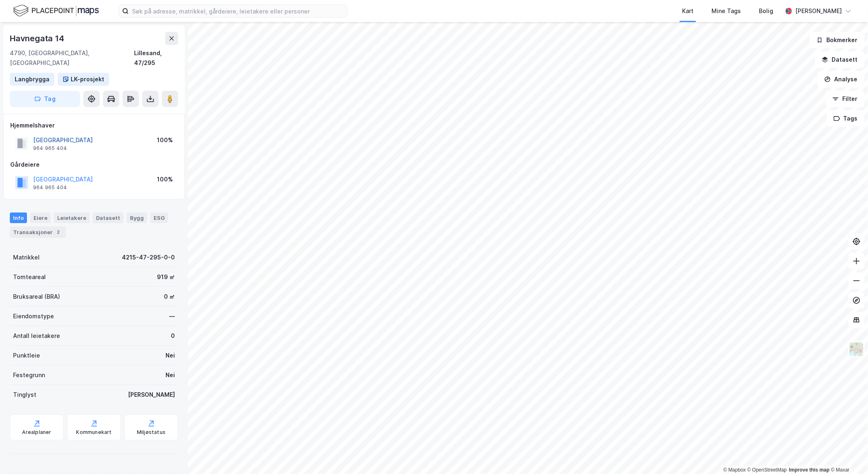 This screenshot has width=868, height=474. Describe the element at coordinates (36, 297) in the screenshot. I see `div: Bruksareal (BRA)` at that location.